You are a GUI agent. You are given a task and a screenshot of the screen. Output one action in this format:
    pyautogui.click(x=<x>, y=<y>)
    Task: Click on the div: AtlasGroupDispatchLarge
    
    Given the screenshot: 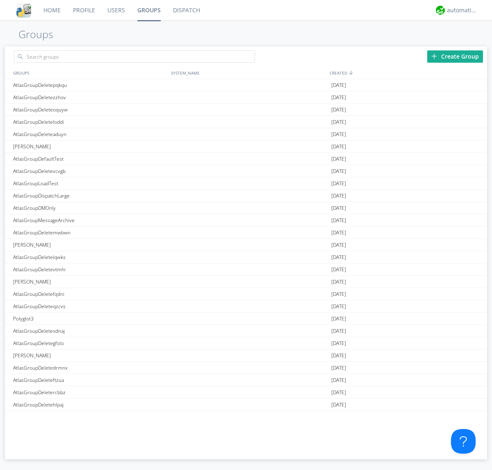 What is the action you would take?
    pyautogui.click(x=90, y=195)
    